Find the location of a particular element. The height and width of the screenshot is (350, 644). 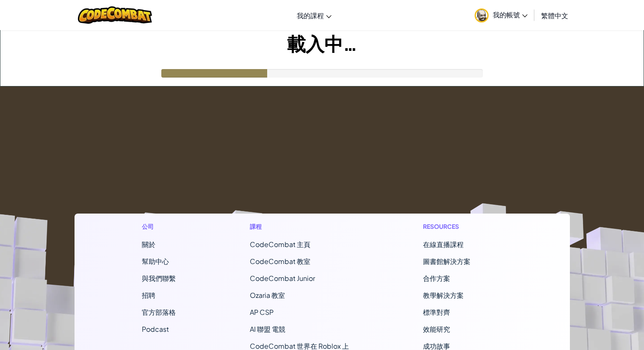

a: 圖書館解決方案 is located at coordinates (447, 261).